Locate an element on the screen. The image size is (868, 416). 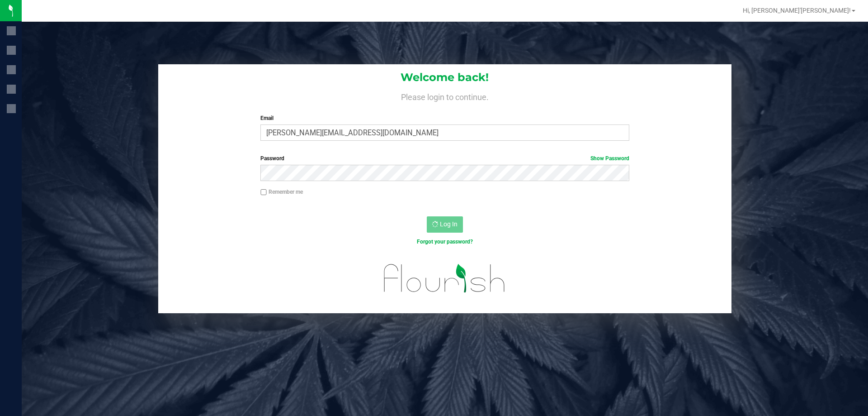
label: Remember me is located at coordinates (282, 192).